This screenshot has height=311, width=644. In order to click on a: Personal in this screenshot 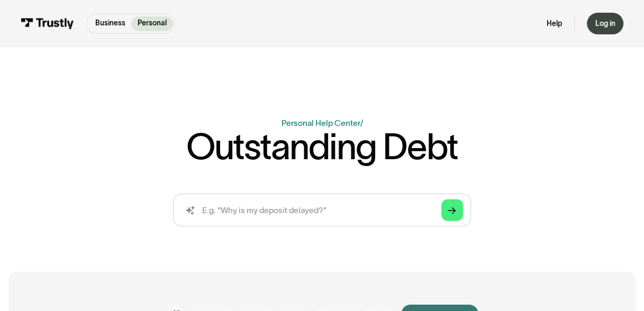, I will do `click(152, 24)`.